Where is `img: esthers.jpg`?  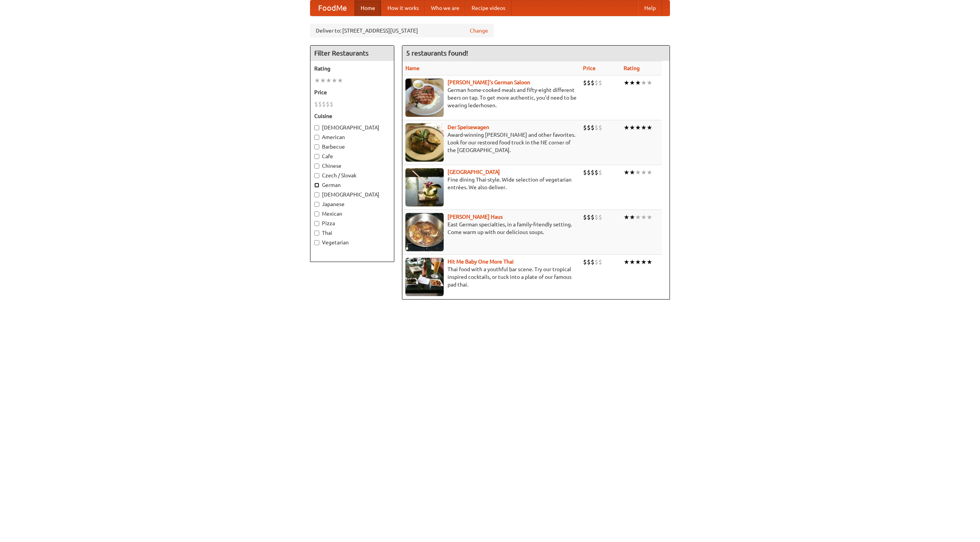 img: esthers.jpg is located at coordinates (424, 98).